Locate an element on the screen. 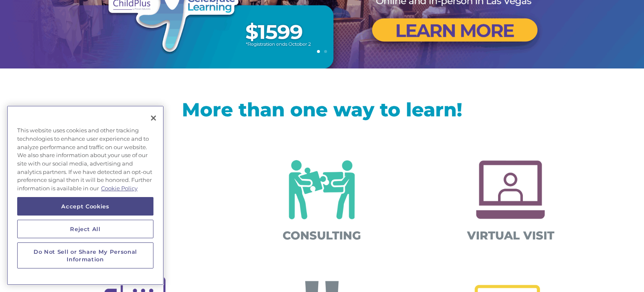 Image resolution: width=644 pixels, height=292 pixels. a: More information about your privacy, opens in a new tab is located at coordinates (119, 188).